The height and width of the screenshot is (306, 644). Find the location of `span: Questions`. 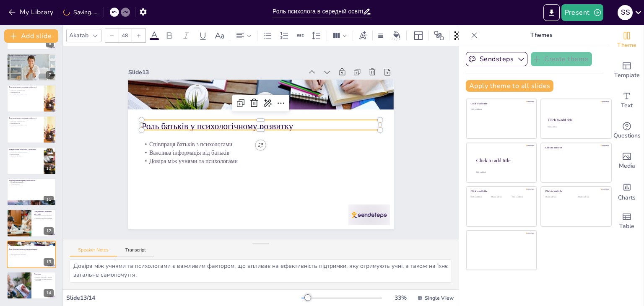

span: Questions is located at coordinates (627, 136).